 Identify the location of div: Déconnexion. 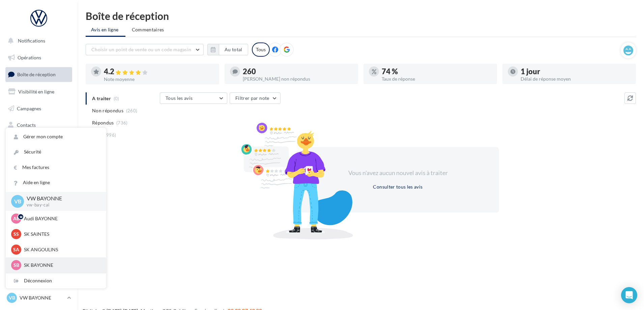
(56, 281).